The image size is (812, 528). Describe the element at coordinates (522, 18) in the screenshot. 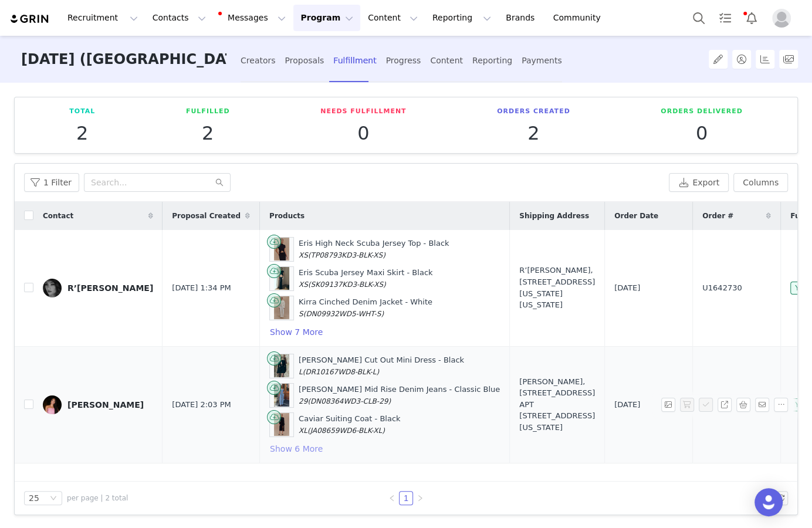

I see `a: Brands` at that location.